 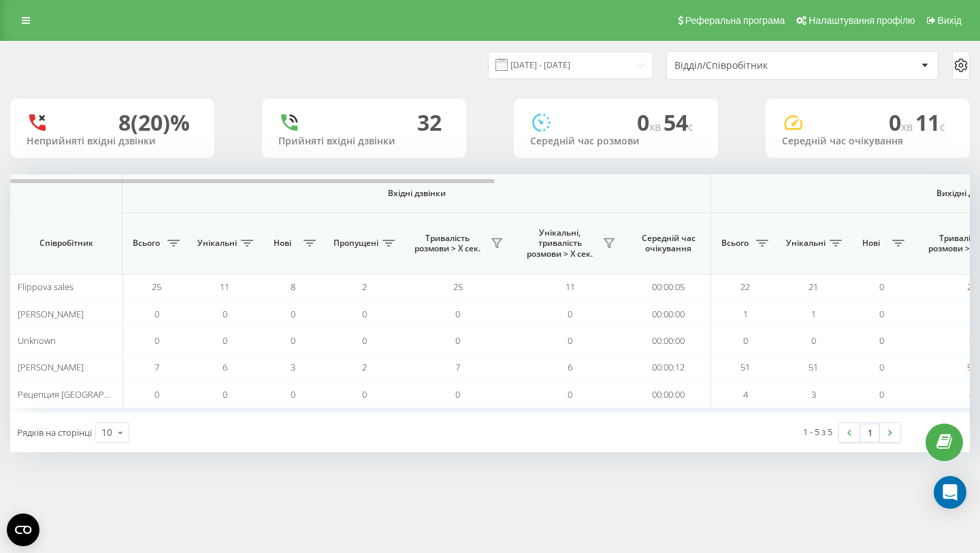 I want to click on span: Співробітник, so click(x=66, y=243).